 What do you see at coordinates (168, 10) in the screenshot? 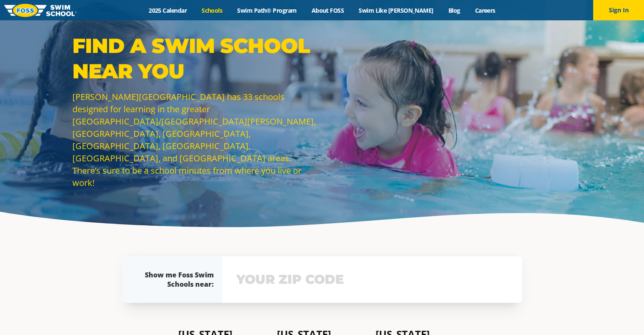
I see `a: 2025 Calendar` at bounding box center [168, 10].